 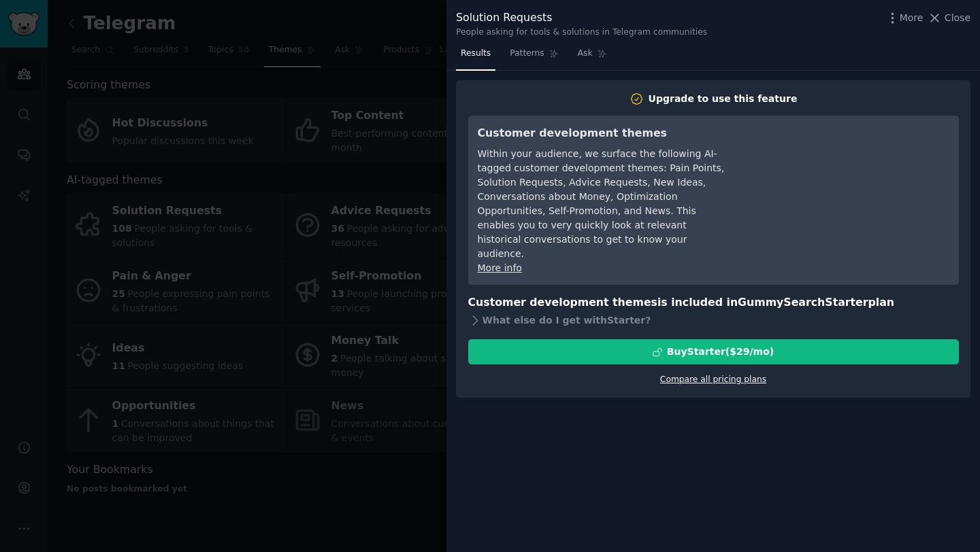 What do you see at coordinates (713, 303) in the screenshot?
I see `h3: Customer development themes is included in plan` at bounding box center [713, 303].